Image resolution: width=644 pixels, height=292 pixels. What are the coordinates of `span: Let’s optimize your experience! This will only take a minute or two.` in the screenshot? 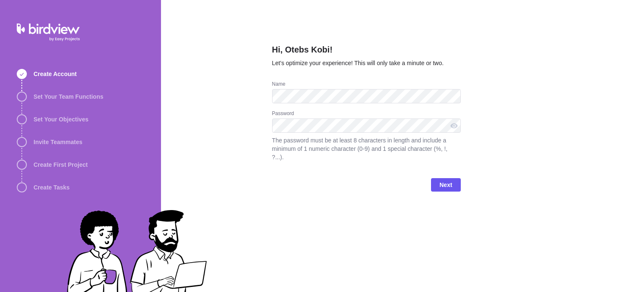 It's located at (358, 63).